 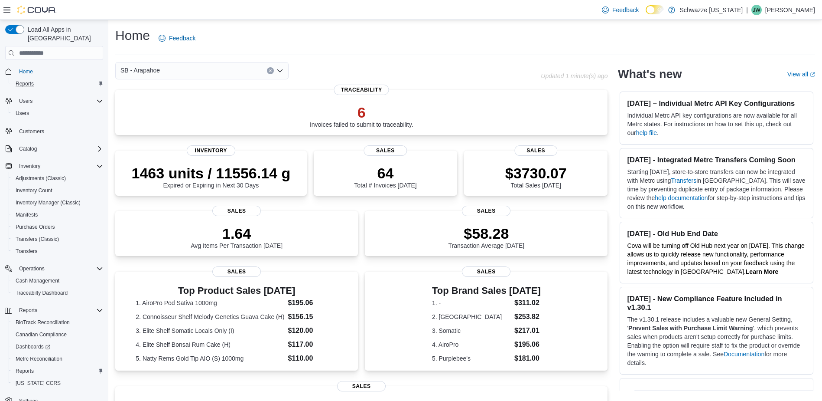 I want to click on button: Home, so click(x=54, y=71).